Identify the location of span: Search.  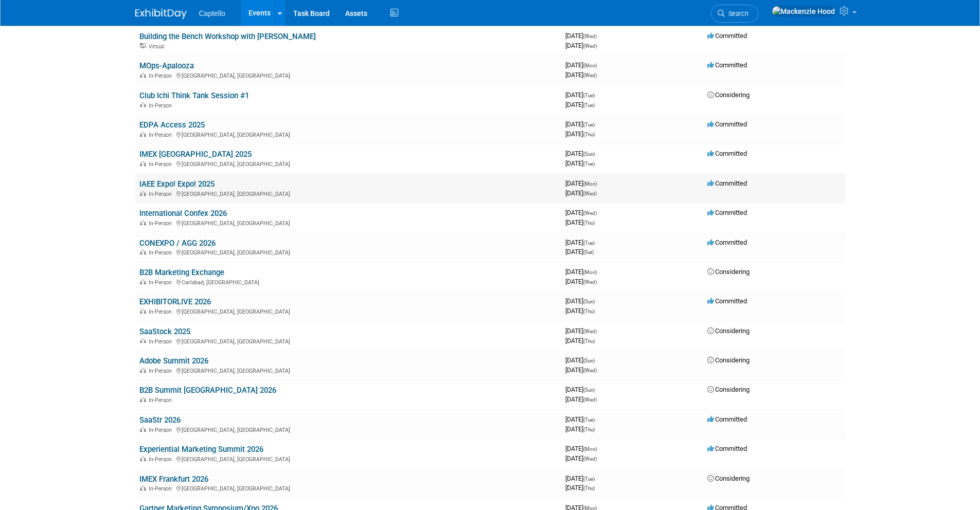
(737, 13).